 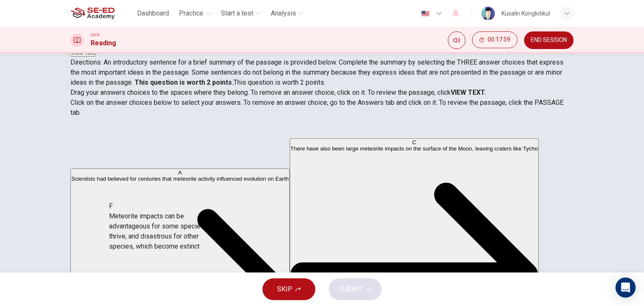 I want to click on span: 00:17:59, so click(x=499, y=40).